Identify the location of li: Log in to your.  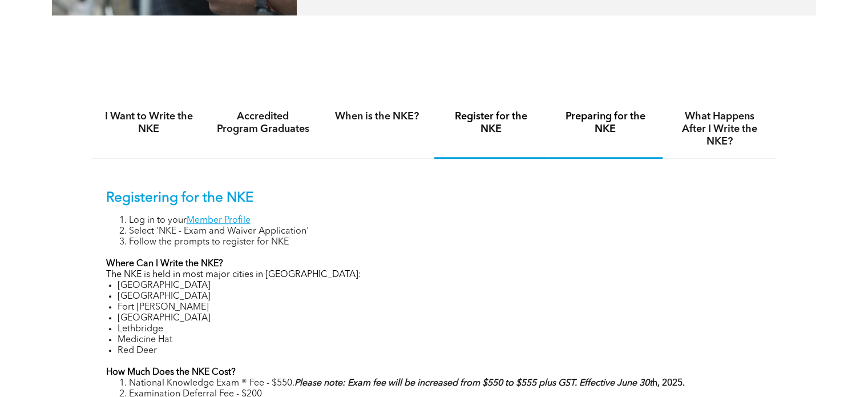
(446, 221).